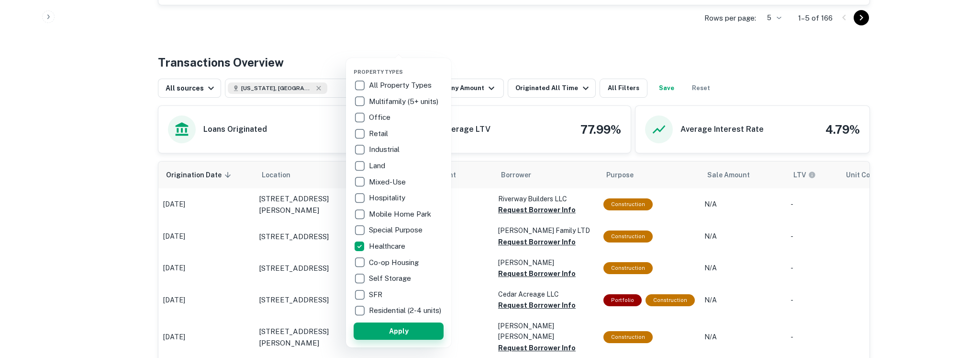 The height and width of the screenshot is (358, 980). Describe the element at coordinates (378, 72) in the screenshot. I see `span: Property Types` at that location.